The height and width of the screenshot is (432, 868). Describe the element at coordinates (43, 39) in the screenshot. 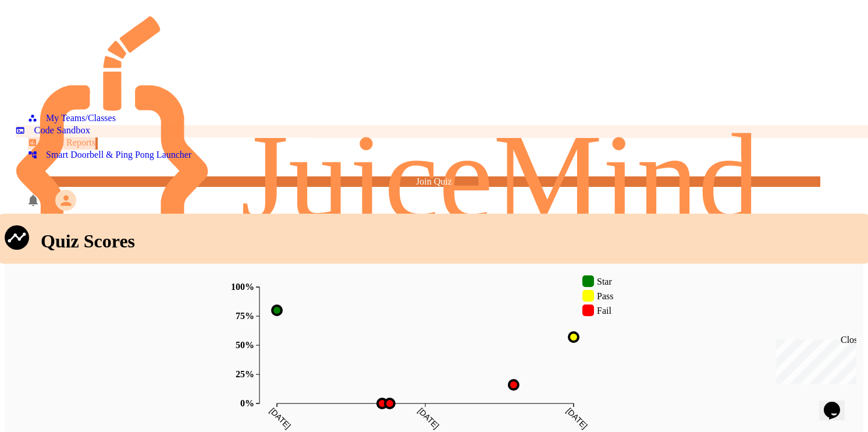

I see `div: Chat with us now!Close` at that location.